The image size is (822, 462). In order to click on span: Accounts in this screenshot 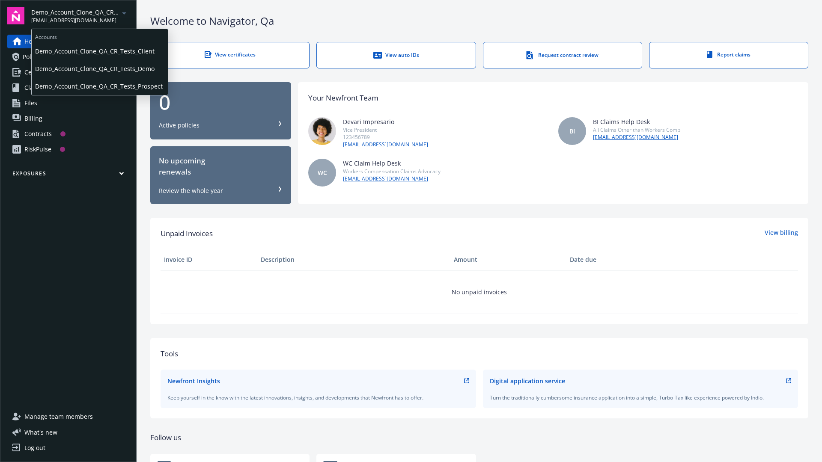, I will do `click(100, 36)`.